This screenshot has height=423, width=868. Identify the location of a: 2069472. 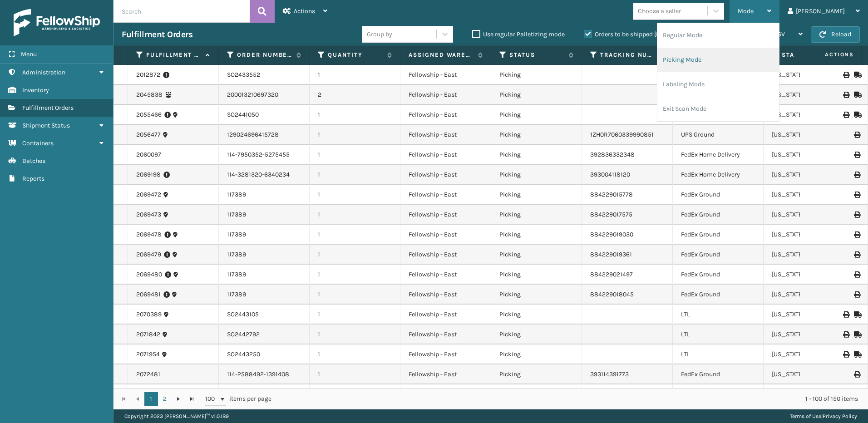
(148, 195).